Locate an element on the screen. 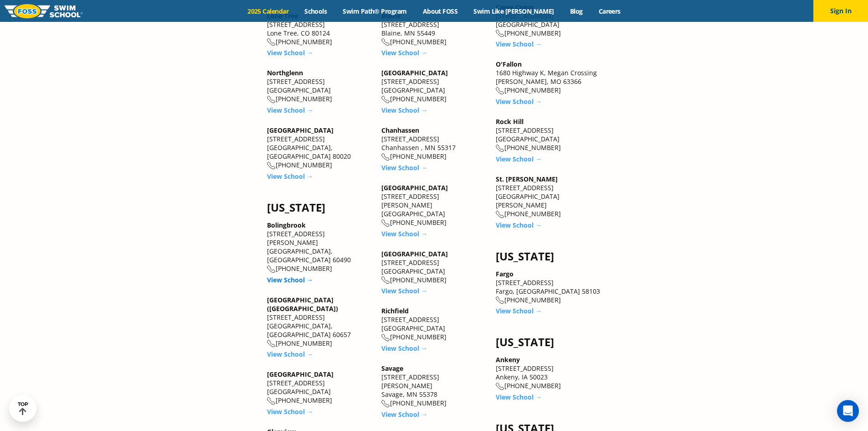 The height and width of the screenshot is (431, 868). a: Blog is located at coordinates (576, 11).